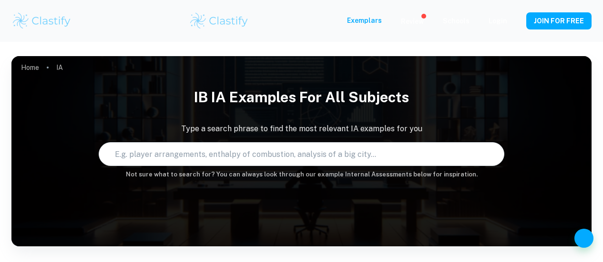 Image resolution: width=603 pixels, height=262 pixels. What do you see at coordinates (301, 129) in the screenshot?
I see `p: Type a search phrase to find the most relevant IA examples for you` at bounding box center [301, 129].